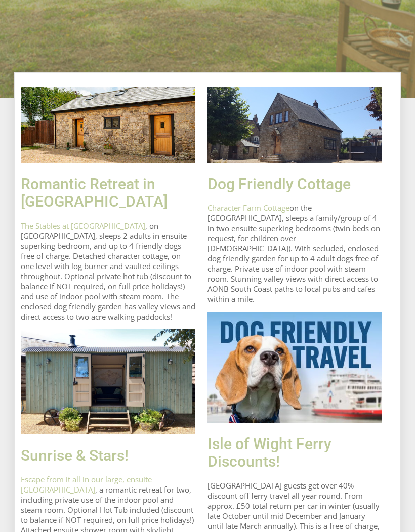  I want to click on img: Dog_Friendly_Cottage_Holiday.full.jpg, so click(108, 125).